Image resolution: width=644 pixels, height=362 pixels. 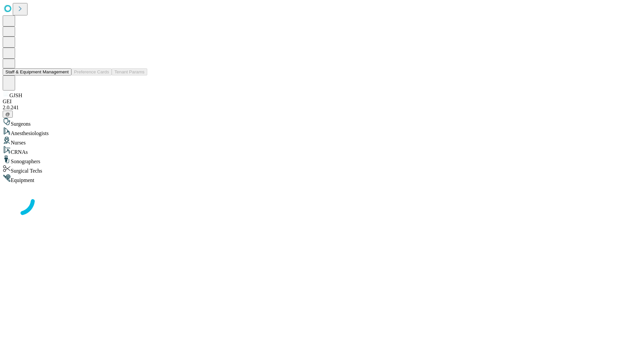 What do you see at coordinates (322, 141) in the screenshot?
I see `div: Nurses` at bounding box center [322, 141].